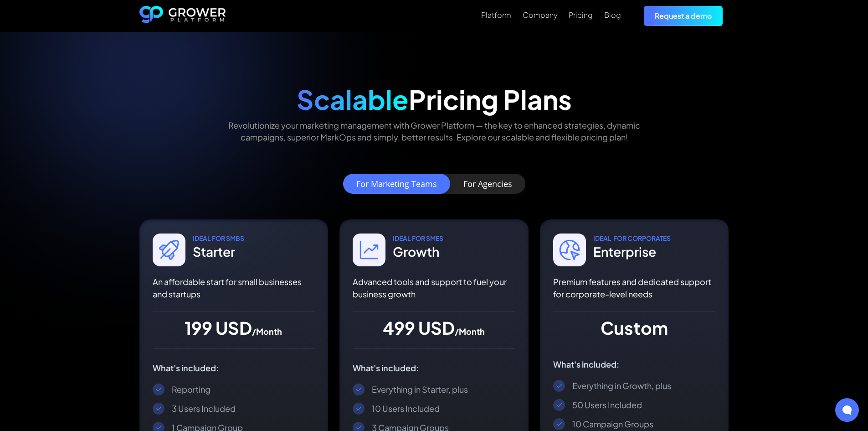 Image resolution: width=868 pixels, height=431 pixels. Describe the element at coordinates (612, 15) in the screenshot. I see `div: Blog` at that location.